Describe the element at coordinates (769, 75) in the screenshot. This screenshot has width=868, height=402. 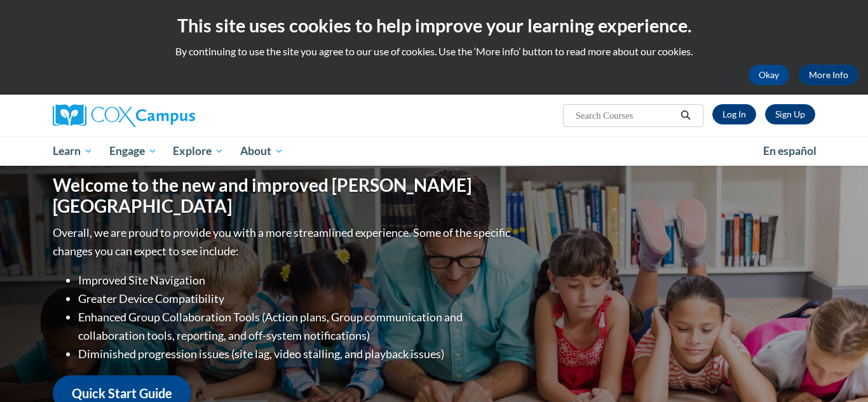
I see `button: Okay` at that location.